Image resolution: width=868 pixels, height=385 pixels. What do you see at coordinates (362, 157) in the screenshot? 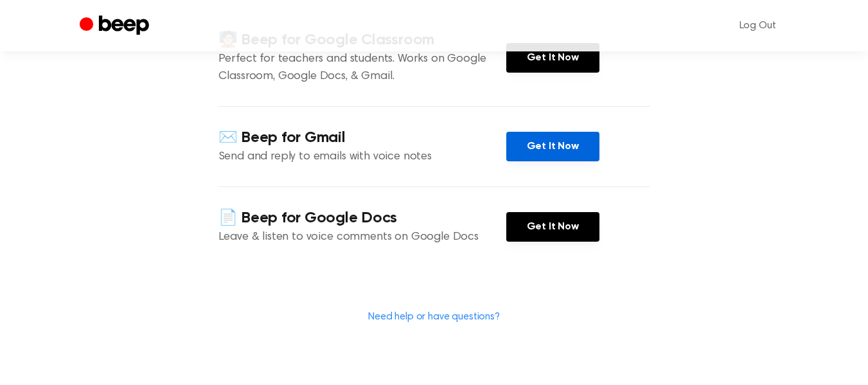
I see `p: Send and reply to emails with voice notes` at bounding box center [362, 157].